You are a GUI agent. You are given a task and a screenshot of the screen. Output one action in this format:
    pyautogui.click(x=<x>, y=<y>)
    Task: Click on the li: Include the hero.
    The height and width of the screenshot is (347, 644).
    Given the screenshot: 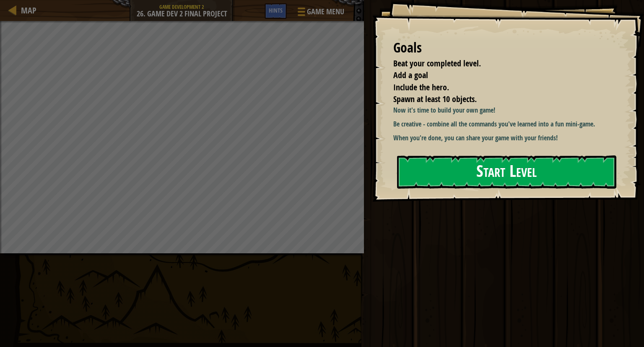 What is the action you would take?
    pyautogui.click(x=498, y=88)
    